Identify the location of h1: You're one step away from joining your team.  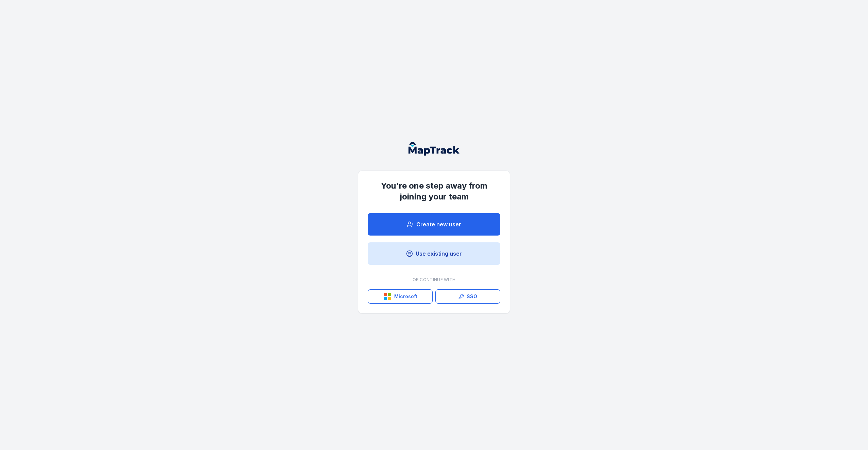
(434, 191).